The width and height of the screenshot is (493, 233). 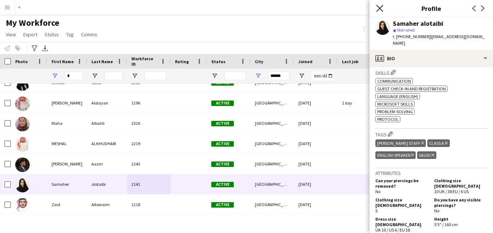 What do you see at coordinates (67, 143) in the screenshot?
I see `div: MESHAL` at bounding box center [67, 143].